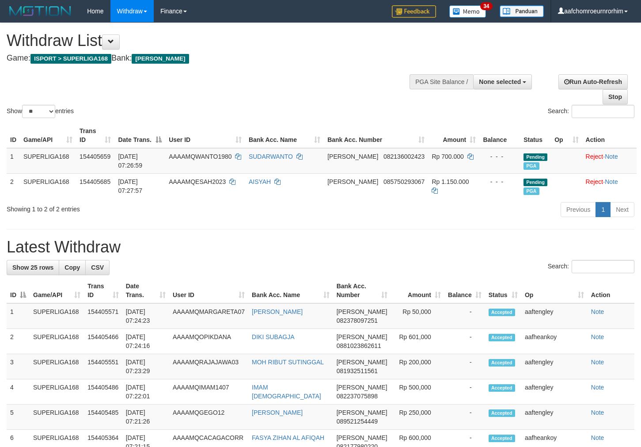 This screenshot has width=641, height=447. Describe the element at coordinates (468, 11) in the screenshot. I see `img: Button%20Memo.svg` at that location.